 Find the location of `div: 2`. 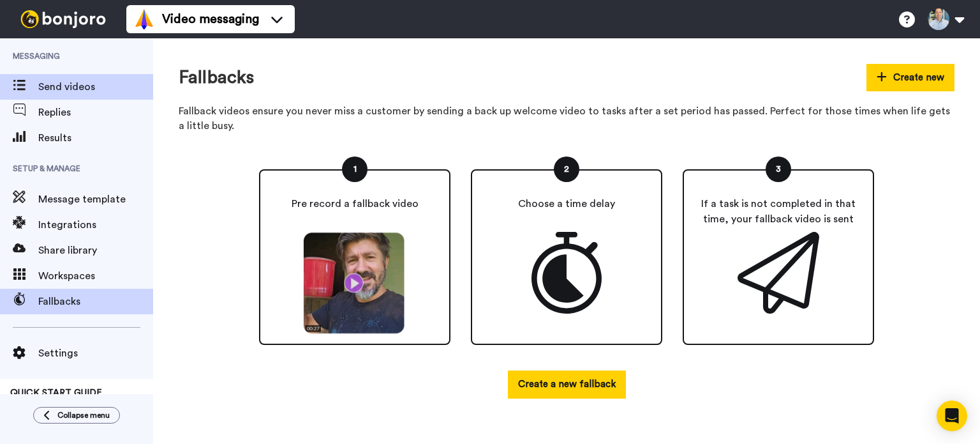

div: 2 is located at coordinates (567, 169).